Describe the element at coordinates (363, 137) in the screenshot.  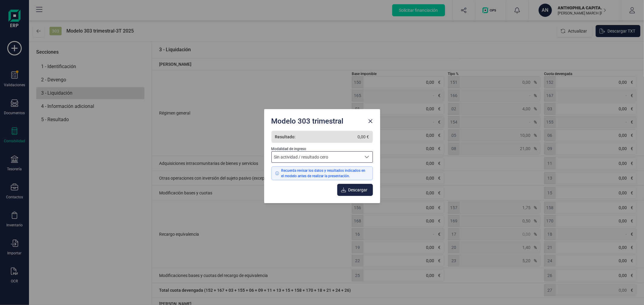
I see `span: 0,00 €` at that location.